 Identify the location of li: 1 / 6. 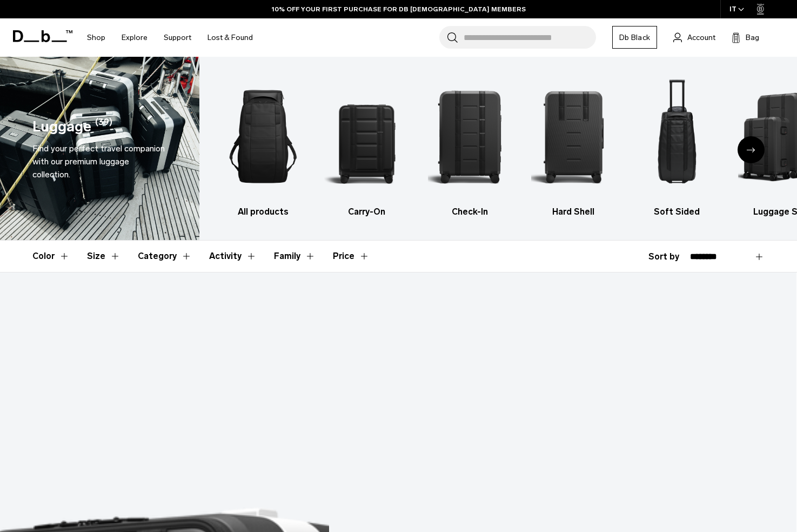
(263, 145).